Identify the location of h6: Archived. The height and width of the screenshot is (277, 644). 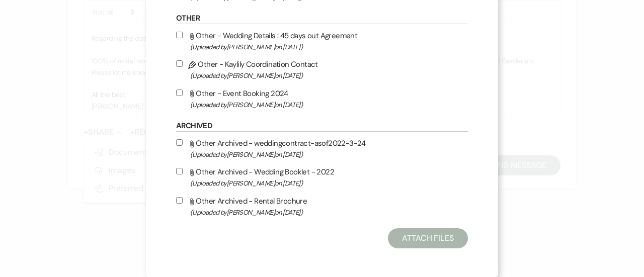
(322, 126).